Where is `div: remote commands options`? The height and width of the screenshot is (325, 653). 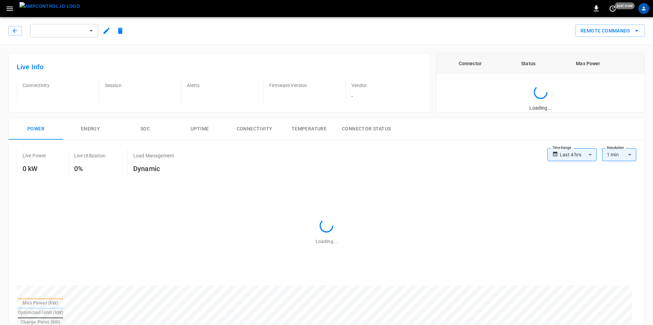 div: remote commands options is located at coordinates (610, 31).